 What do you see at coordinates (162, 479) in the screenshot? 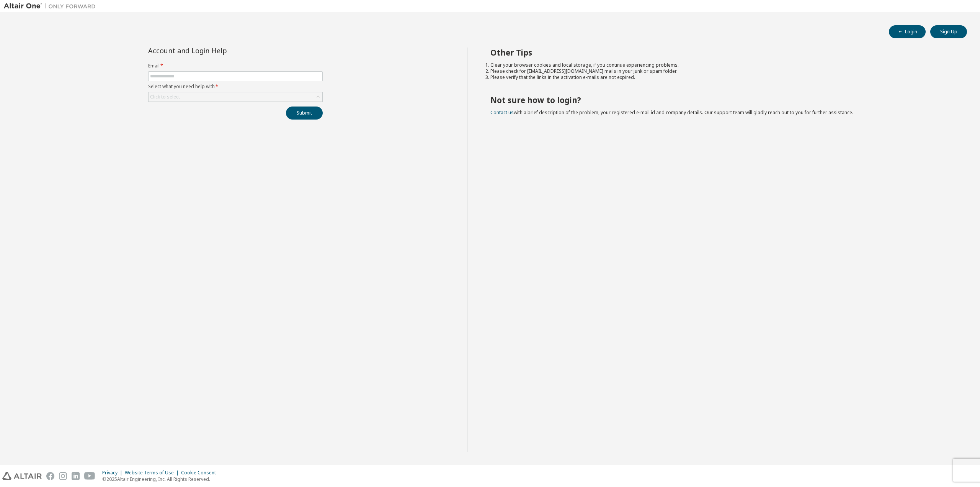
I see `p: © 2025 Altair Engineering, Inc. All Rights Reserved.` at bounding box center [162, 479].